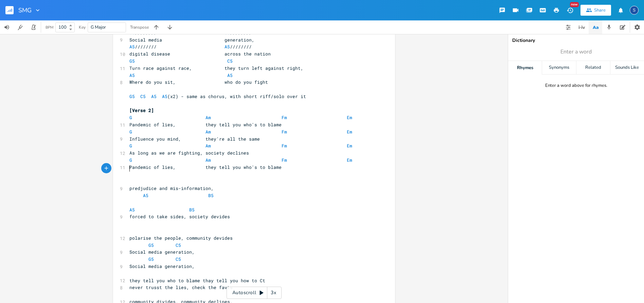 The height and width of the screenshot is (303, 644). What do you see at coordinates (181, 287) in the screenshot?
I see `span: never trusst the lies, check the favts` at bounding box center [181, 287].